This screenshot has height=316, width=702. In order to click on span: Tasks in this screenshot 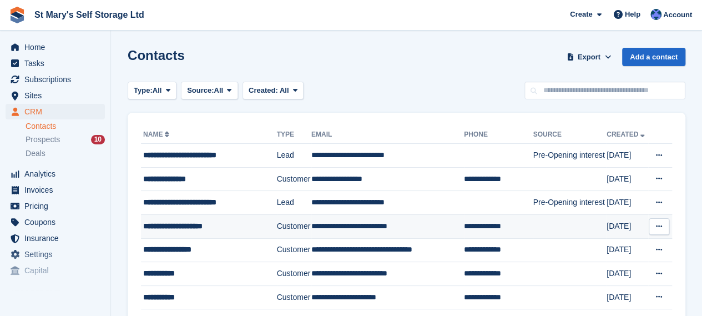, I will do `click(58, 63)`.